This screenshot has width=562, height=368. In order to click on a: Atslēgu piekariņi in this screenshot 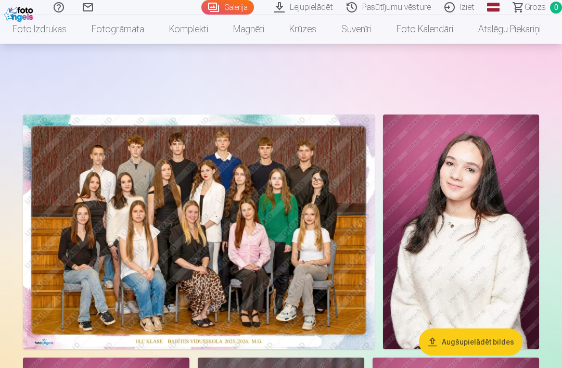, I will do `click(510, 29)`.